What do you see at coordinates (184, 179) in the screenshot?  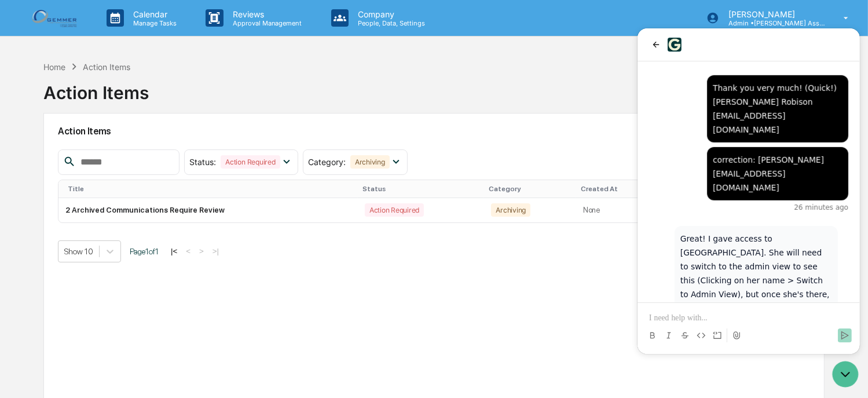 I see `span: 26 minutes ago` at bounding box center [184, 179].